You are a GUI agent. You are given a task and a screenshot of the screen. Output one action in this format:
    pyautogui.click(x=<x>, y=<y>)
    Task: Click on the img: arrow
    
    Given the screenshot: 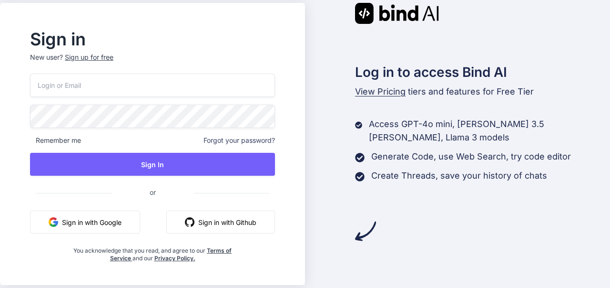 What is the action you would take?
    pyautogui.click(x=366, y=231)
    